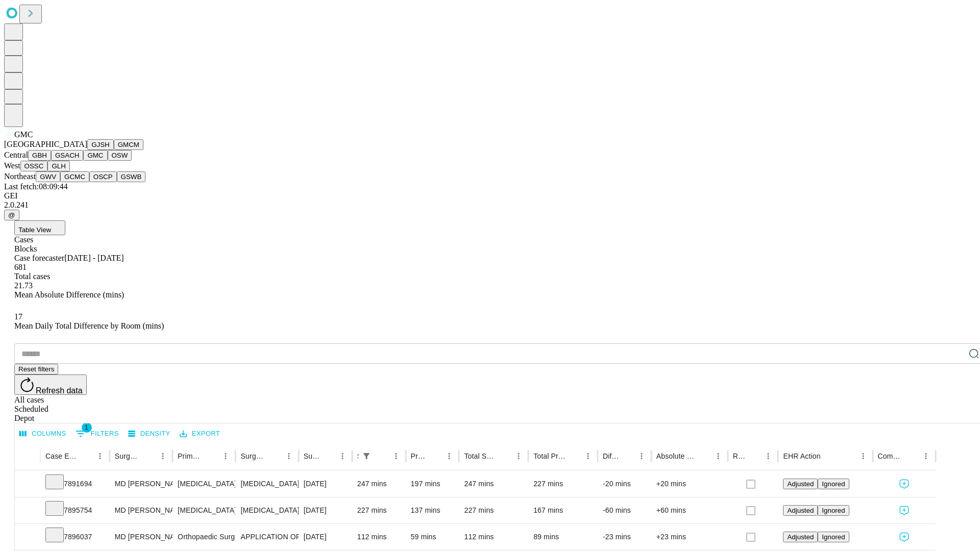 The height and width of the screenshot is (551, 980). Describe the element at coordinates (191, 456) in the screenshot. I see `div: Primary Service` at that location.